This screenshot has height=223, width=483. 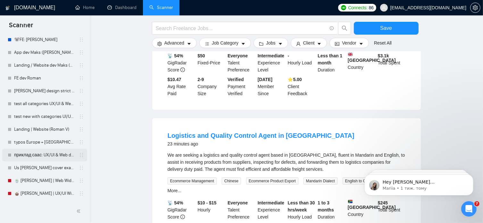 What do you see at coordinates (122, 7) in the screenshot?
I see `a: dashboardDashboard` at bounding box center [122, 7].